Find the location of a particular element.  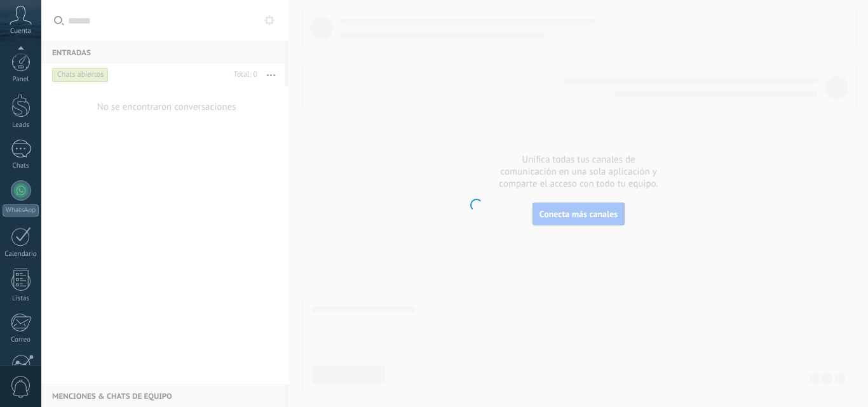

div: Listas is located at coordinates (21, 299).